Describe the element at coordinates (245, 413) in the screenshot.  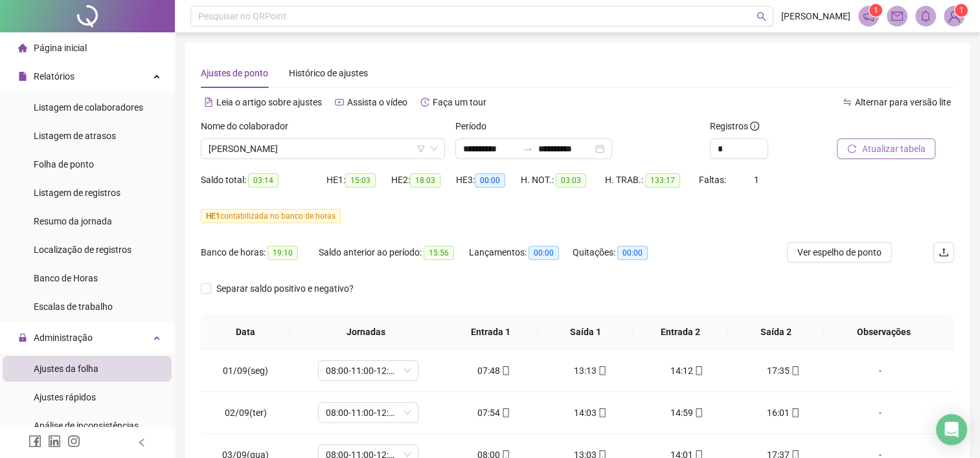
I see `span: 02/09(ter)` at that location.